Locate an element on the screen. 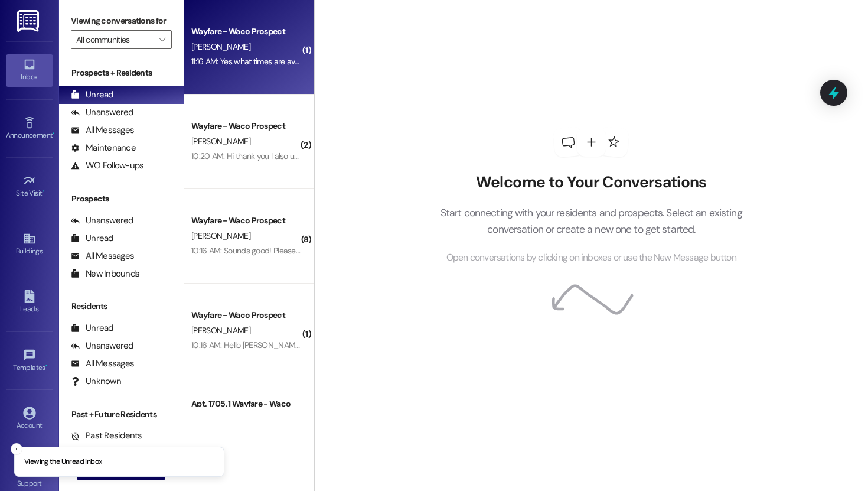 Image resolution: width=868 pixels, height=491 pixels. div: 10:16 AM: Sounds good! Please let us know if ya'll have any questions! is located at coordinates (309, 251).